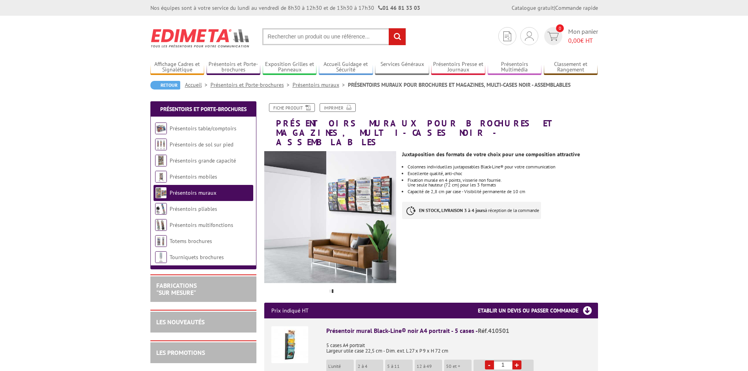  What do you see at coordinates (458, 345) in the screenshot?
I see `p: 5 cases A4 portrait Largeur utile case 22,5 cm - Dim. ext. L 27 x P 9 x H 72 cm` at bounding box center [458, 345].